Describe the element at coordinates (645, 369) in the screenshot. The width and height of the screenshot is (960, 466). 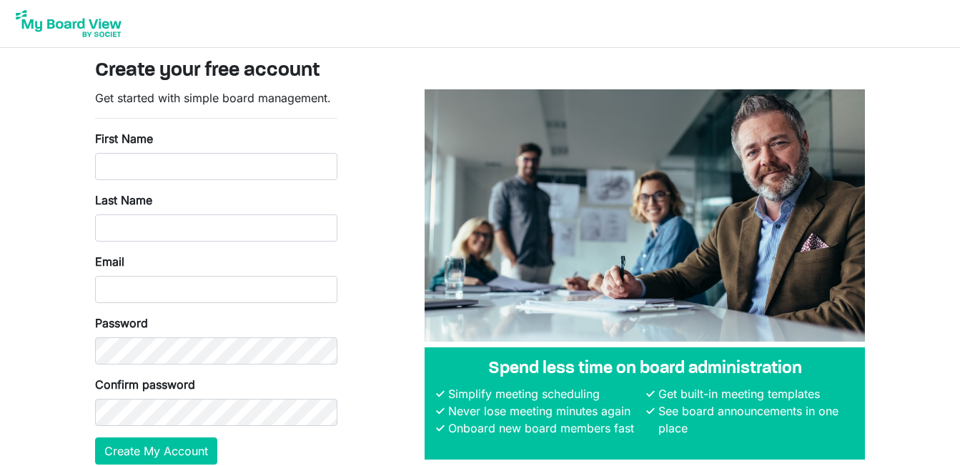
I see `h4: Spend less time on board administration` at that location.